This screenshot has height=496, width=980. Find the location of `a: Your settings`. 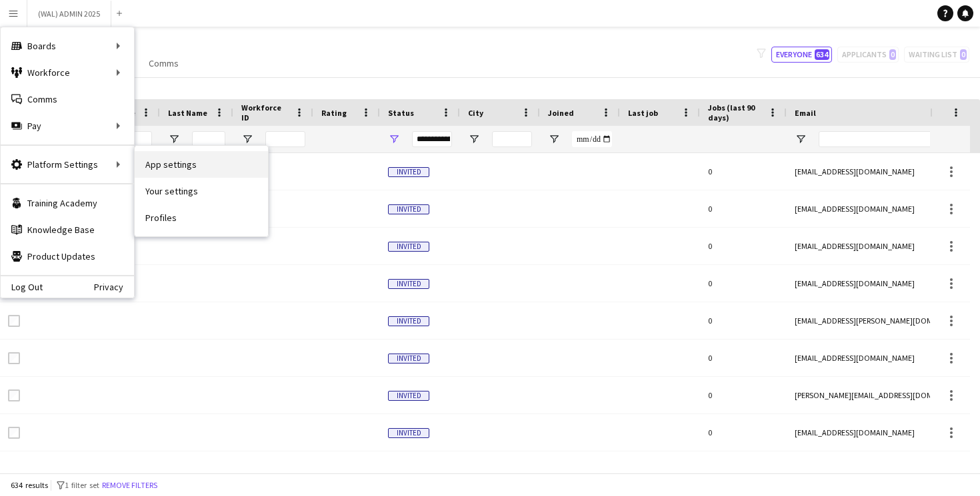

a: Your settings is located at coordinates (202, 191).